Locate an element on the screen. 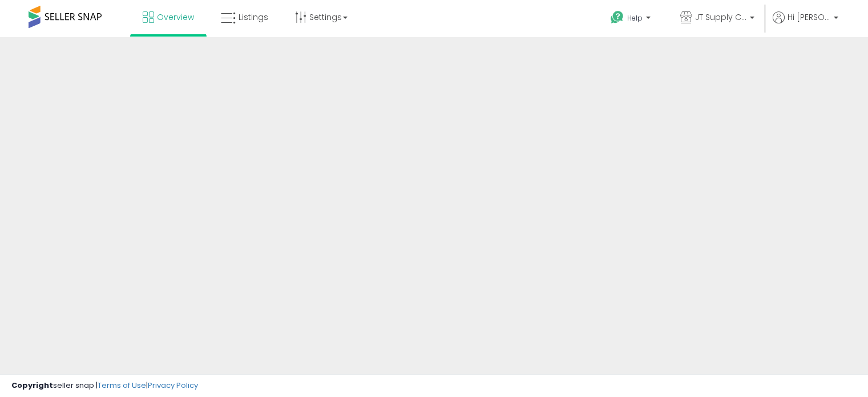 The width and height of the screenshot is (868, 397). span: Help is located at coordinates (634, 18).